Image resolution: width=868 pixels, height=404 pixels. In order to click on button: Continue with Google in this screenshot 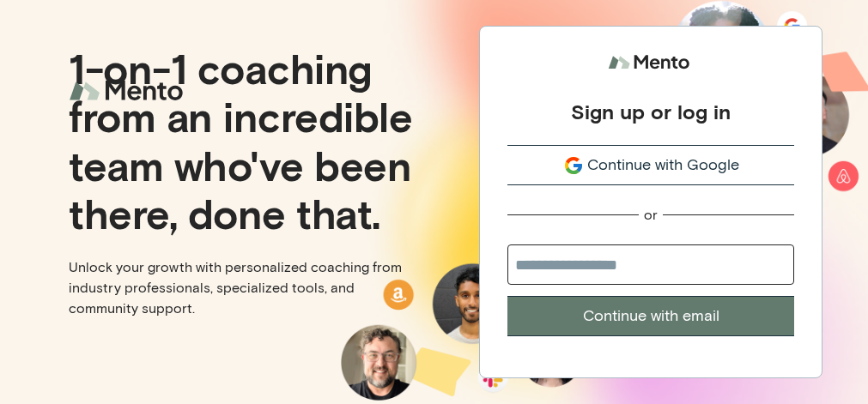, I will do `click(651, 165)`.